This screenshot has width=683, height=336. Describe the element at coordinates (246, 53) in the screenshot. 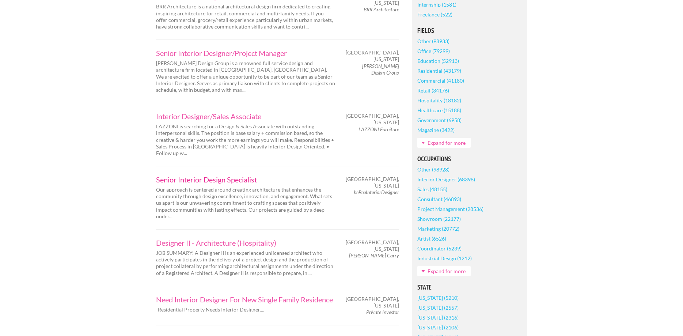

I see `a: Senior Interior Designer/Project Manager` at that location.